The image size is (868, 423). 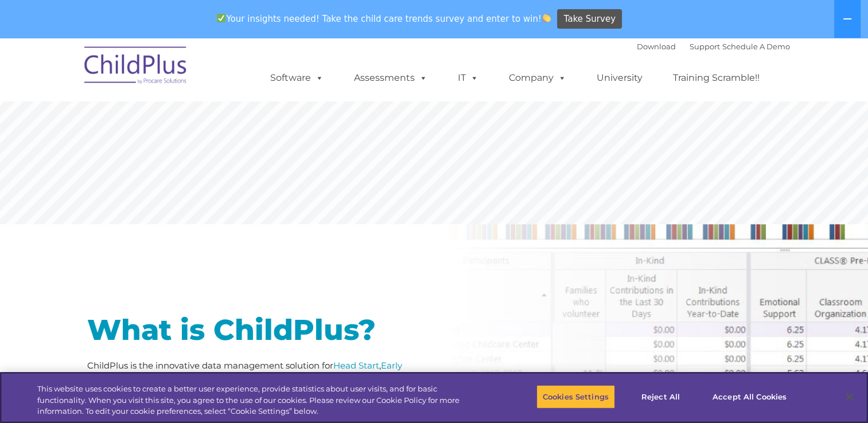 I want to click on a: Head Start, so click(x=356, y=365).